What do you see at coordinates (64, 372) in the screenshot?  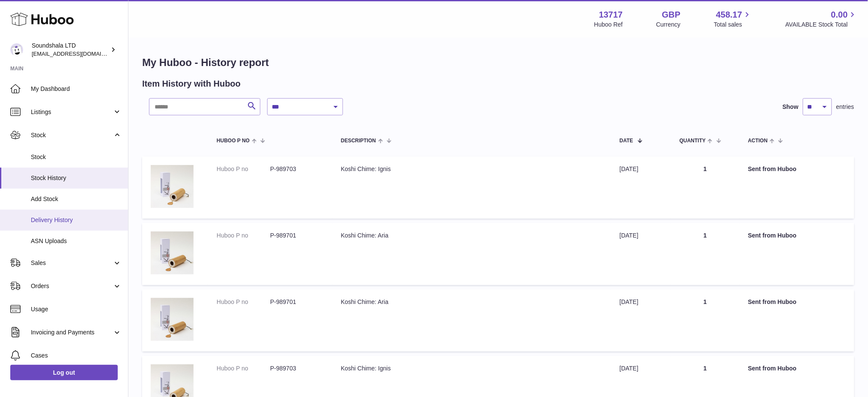 I see `a: Log out` at bounding box center [64, 372].